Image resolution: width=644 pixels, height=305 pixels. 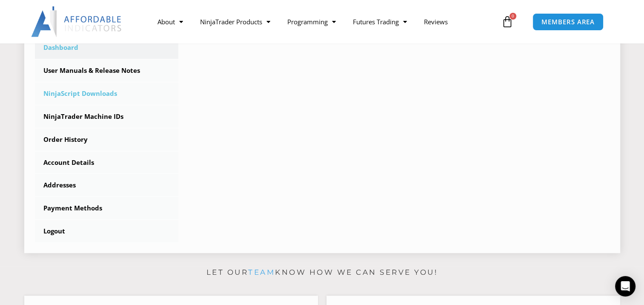 I want to click on a: NinjaScript Downloads, so click(x=107, y=94).